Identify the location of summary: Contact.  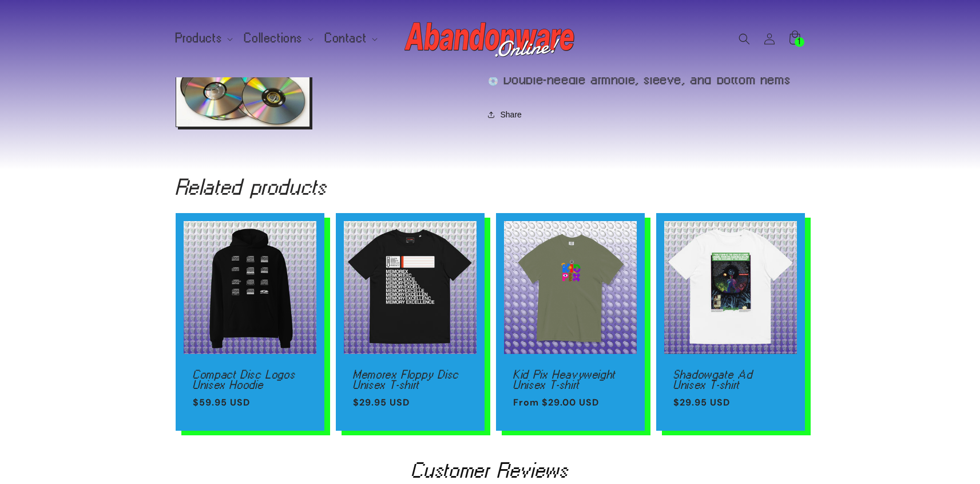
(350, 39).